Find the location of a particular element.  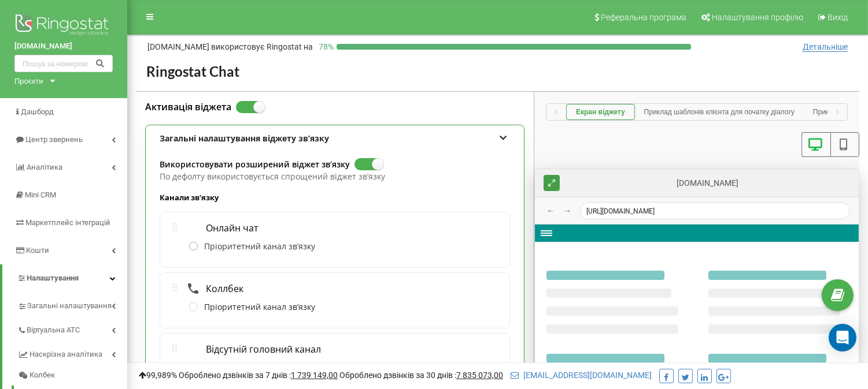

span: Наскрізна аналітика is located at coordinates (66, 354).